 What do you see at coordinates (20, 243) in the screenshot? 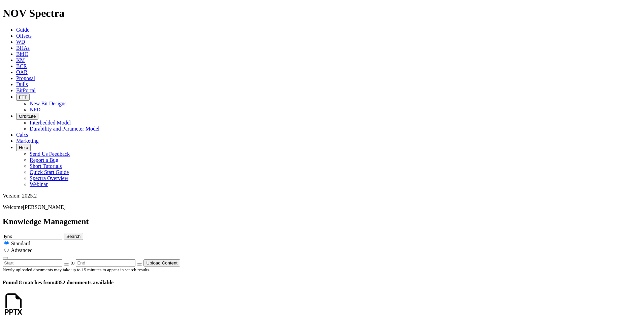
I see `span: Standard` at bounding box center [20, 243].